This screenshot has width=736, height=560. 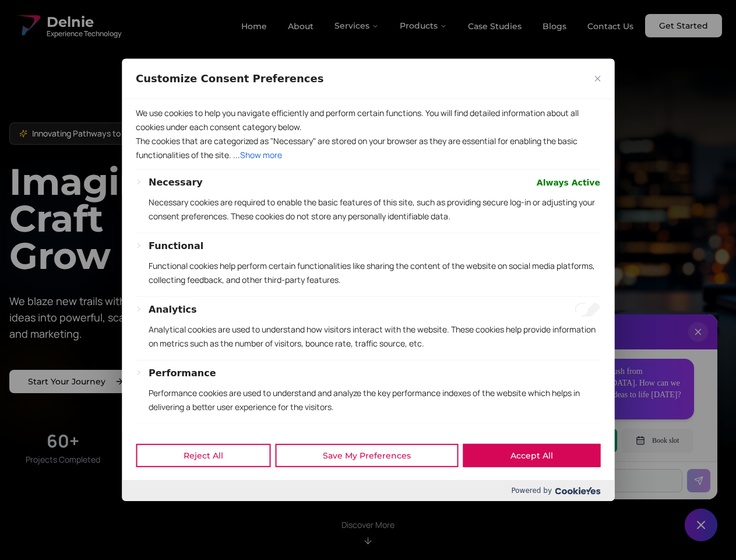 What do you see at coordinates (374, 273) in the screenshot?
I see `p: Functional cookies help perform certain functionalities like sharing the content of the website o...` at bounding box center [374, 273].